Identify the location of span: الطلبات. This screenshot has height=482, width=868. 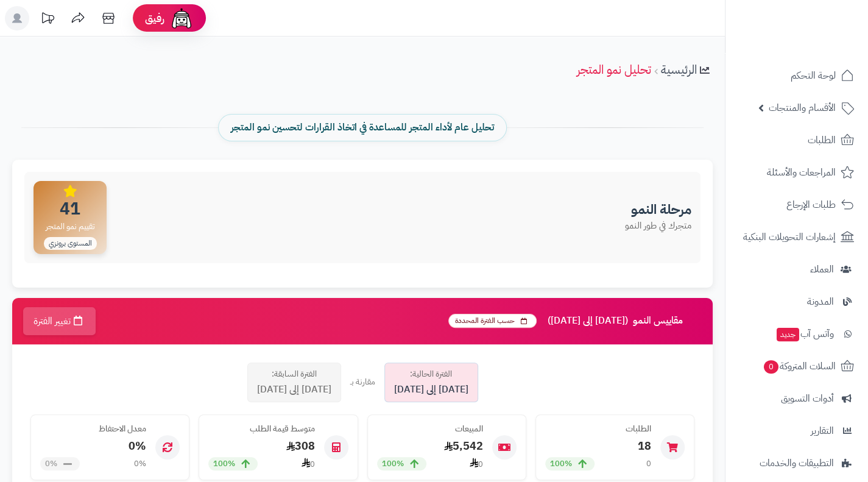
(822, 140).